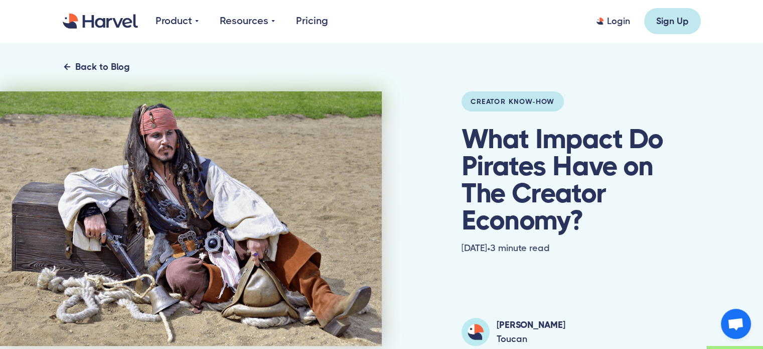 This screenshot has width=763, height=349. Describe the element at coordinates (618, 21) in the screenshot. I see `div: Login` at that location.